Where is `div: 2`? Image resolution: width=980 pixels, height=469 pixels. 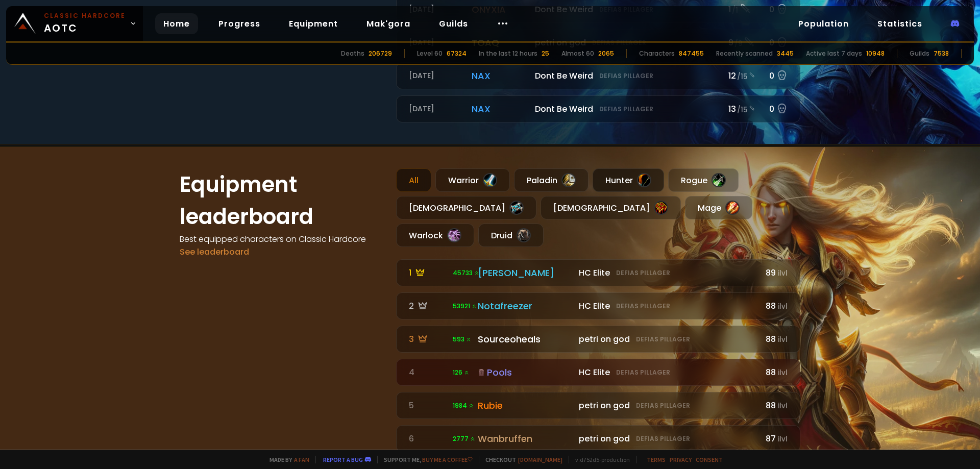
div: 2 is located at coordinates (428, 305).